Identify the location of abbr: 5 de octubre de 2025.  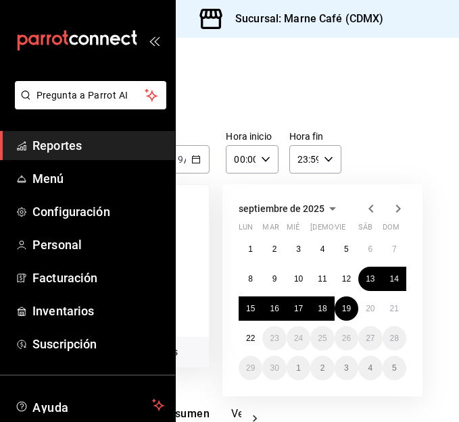
(394, 368).